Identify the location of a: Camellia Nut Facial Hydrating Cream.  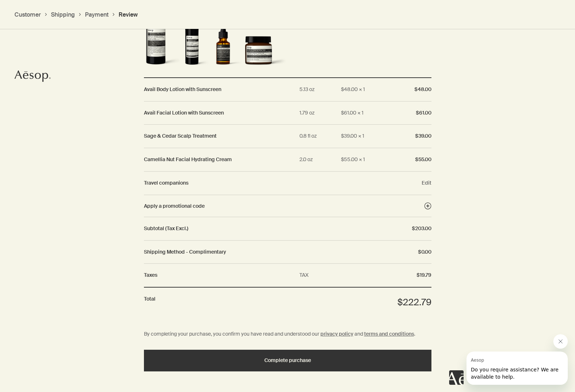
(188, 160).